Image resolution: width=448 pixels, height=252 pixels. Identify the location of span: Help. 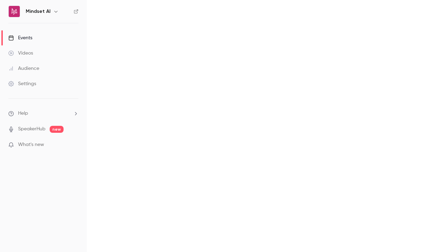
(23, 113).